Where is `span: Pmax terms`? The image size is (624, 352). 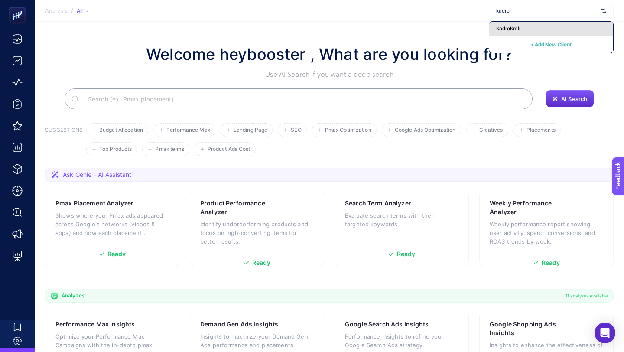
span: Pmax terms is located at coordinates (169, 149).